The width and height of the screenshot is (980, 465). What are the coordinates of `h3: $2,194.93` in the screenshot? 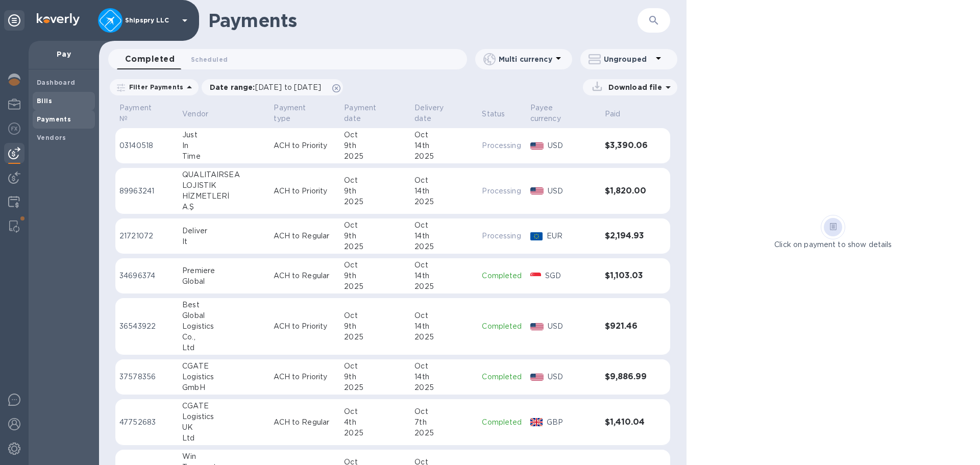 It's located at (628, 236).